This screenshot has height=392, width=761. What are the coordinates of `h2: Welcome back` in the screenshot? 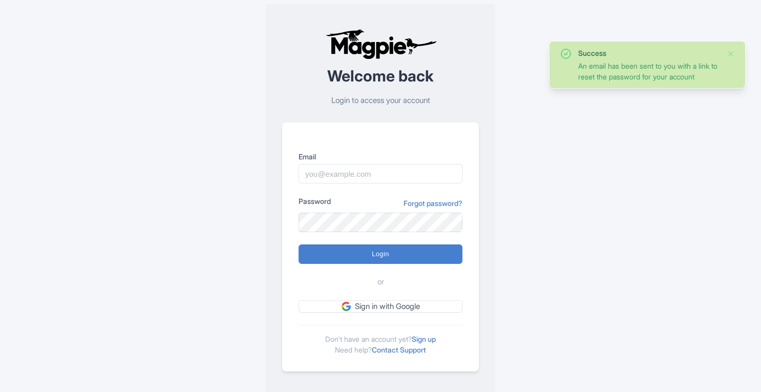 It's located at (380, 76).